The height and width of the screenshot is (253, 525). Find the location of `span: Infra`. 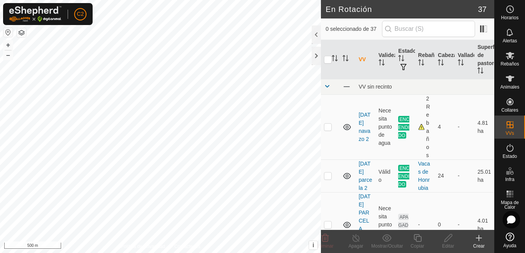

span: Infra is located at coordinates (510, 179).